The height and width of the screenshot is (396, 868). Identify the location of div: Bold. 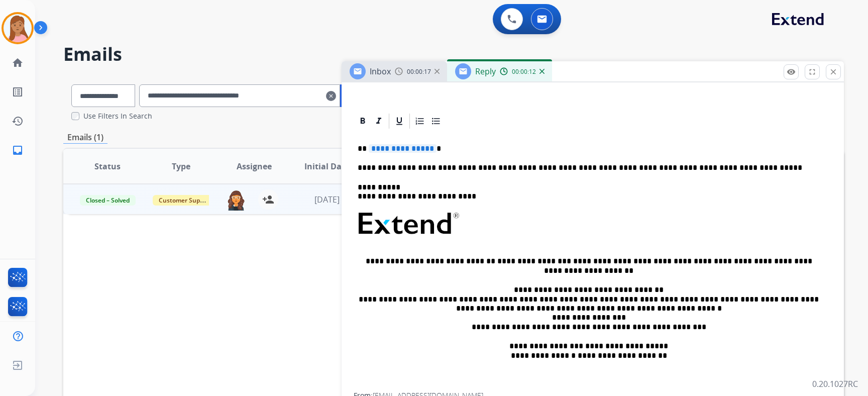
(363, 122).